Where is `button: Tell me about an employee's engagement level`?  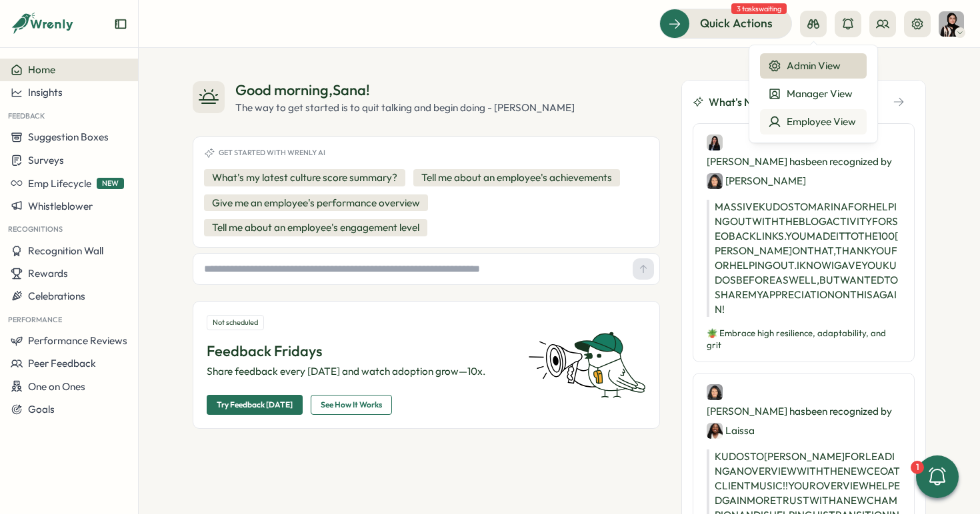 button: Tell me about an employee's engagement level is located at coordinates (316, 228).